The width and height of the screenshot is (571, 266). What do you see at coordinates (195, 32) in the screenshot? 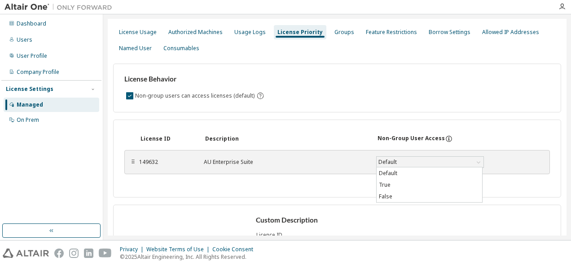
I see `div: Authorized Machines` at bounding box center [195, 32].